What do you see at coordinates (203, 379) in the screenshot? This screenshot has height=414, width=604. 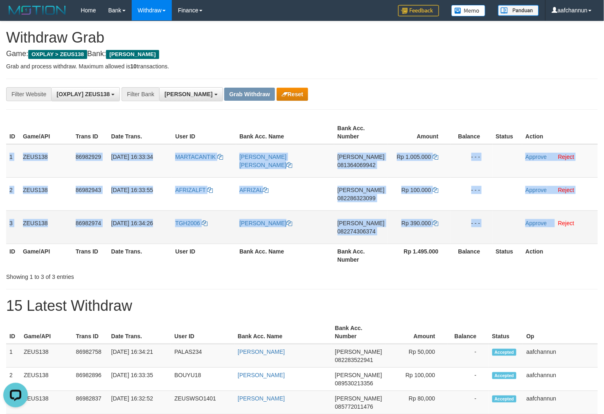 I see `td: BOUYU18` at bounding box center [203, 379].